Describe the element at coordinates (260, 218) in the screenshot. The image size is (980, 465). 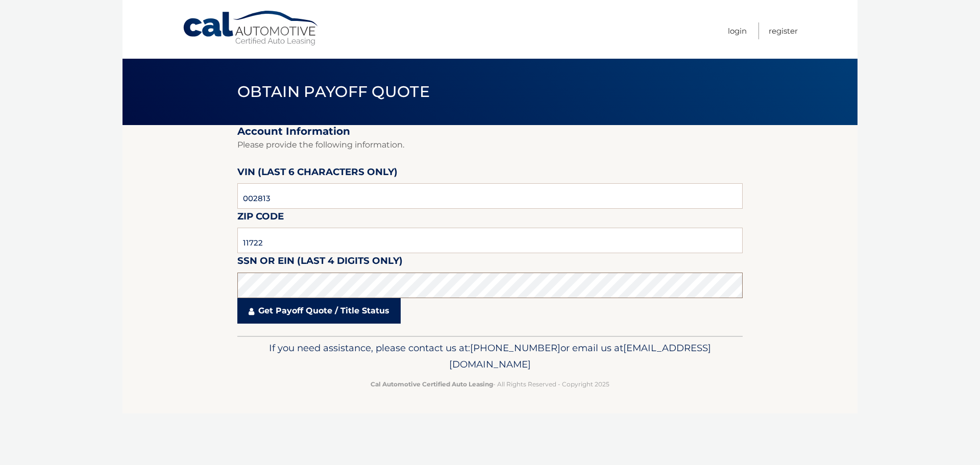
I see `label: Zip Code` at that location.